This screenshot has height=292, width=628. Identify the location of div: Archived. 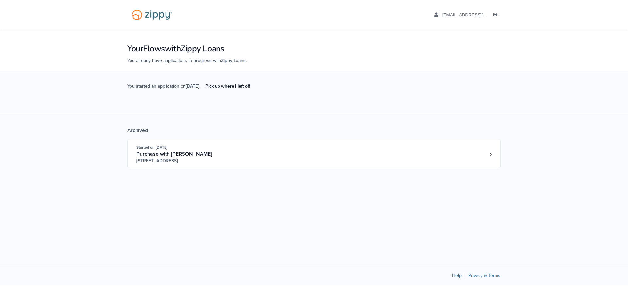
(314, 131).